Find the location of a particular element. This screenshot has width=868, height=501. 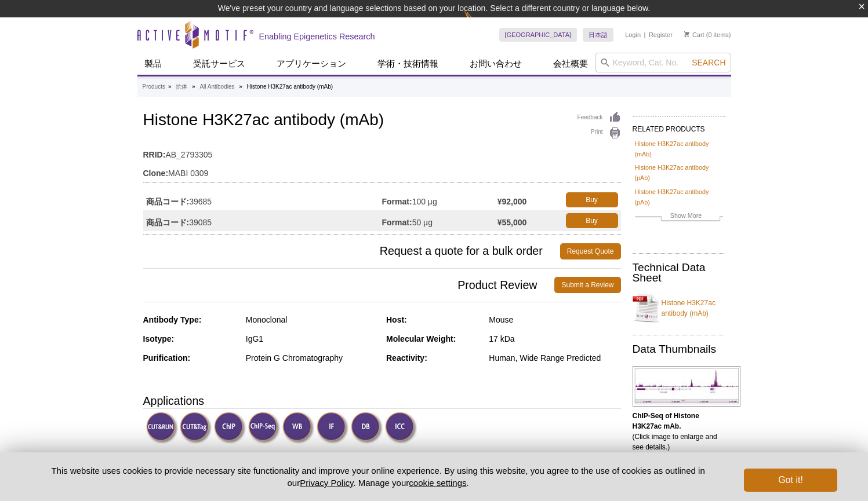

a: 日本語 is located at coordinates (598, 35).